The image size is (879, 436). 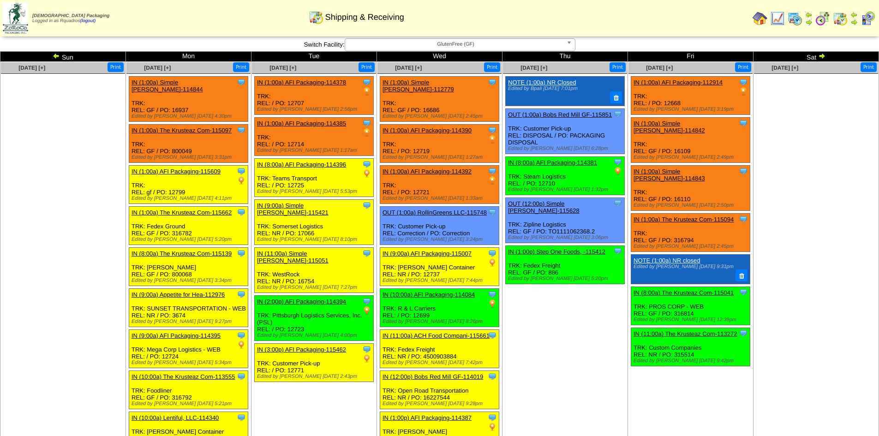 I want to click on a: IN (3:00p) AFI Packaging-115462, so click(x=301, y=349).